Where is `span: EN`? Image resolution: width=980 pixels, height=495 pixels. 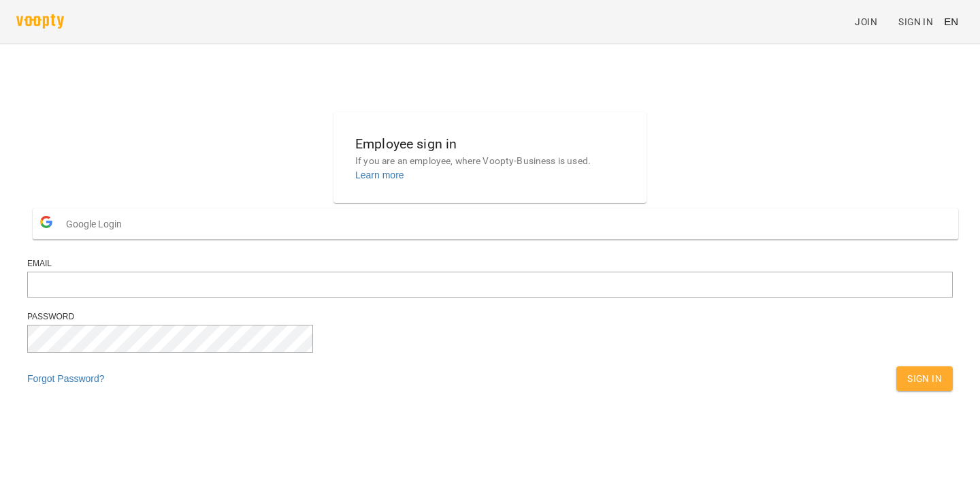
span: EN is located at coordinates (950, 21).